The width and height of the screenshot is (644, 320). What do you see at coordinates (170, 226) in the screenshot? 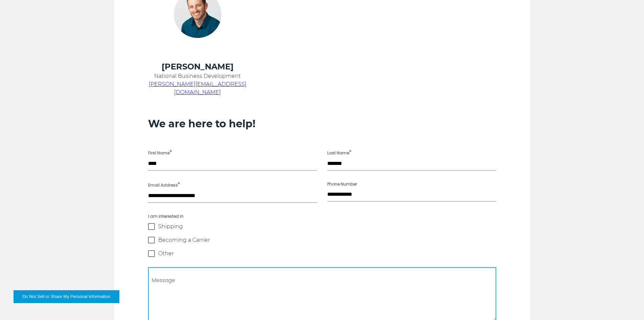
I see `span: Shipping` at bounding box center [170, 226].